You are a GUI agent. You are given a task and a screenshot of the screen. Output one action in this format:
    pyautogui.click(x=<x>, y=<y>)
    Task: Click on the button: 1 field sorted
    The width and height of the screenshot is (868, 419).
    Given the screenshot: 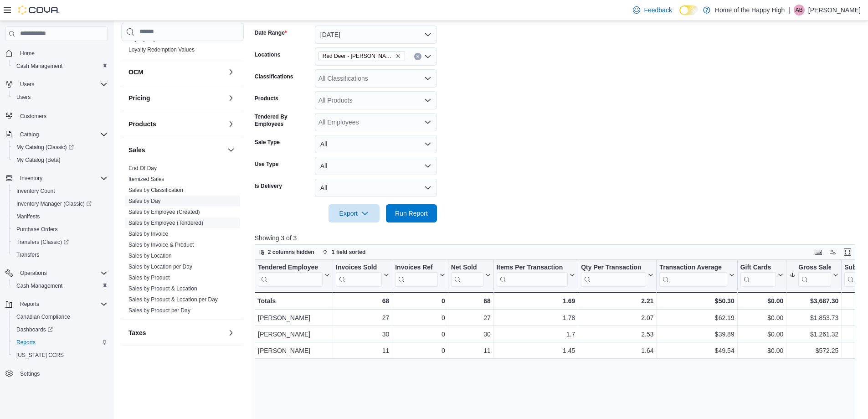 What is the action you would take?
    pyautogui.click(x=344, y=253)
    